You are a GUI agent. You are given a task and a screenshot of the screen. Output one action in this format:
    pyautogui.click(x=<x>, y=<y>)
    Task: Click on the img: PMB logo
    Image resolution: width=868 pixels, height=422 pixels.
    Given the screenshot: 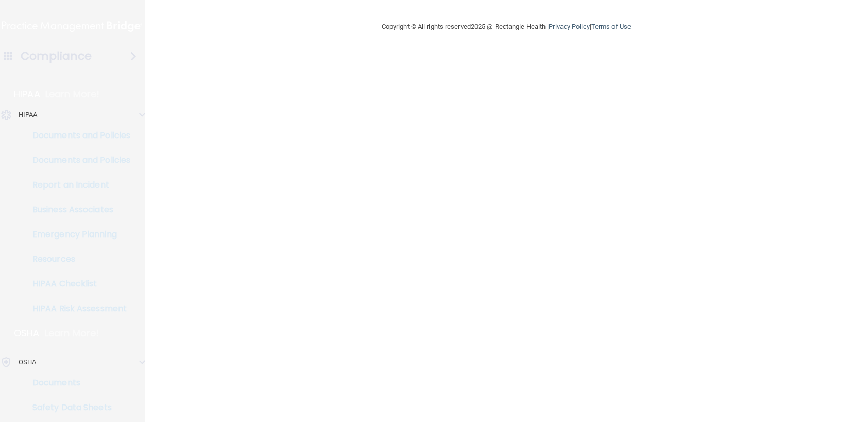 What is the action you would take?
    pyautogui.click(x=72, y=26)
    